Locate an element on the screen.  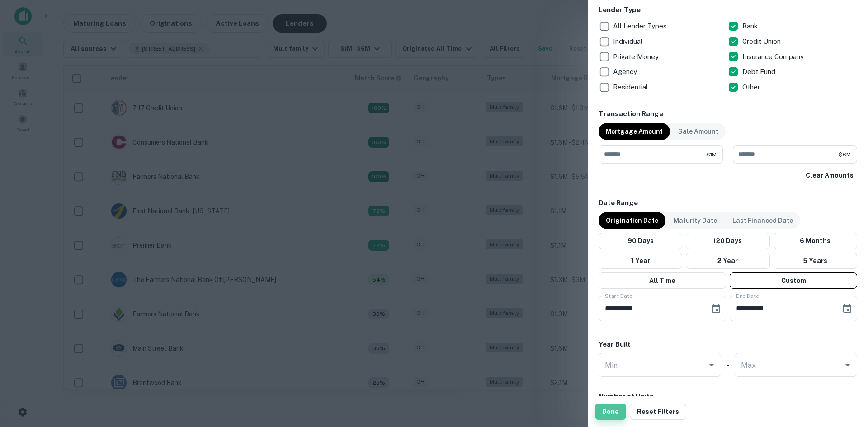
button: Done is located at coordinates (610, 411).